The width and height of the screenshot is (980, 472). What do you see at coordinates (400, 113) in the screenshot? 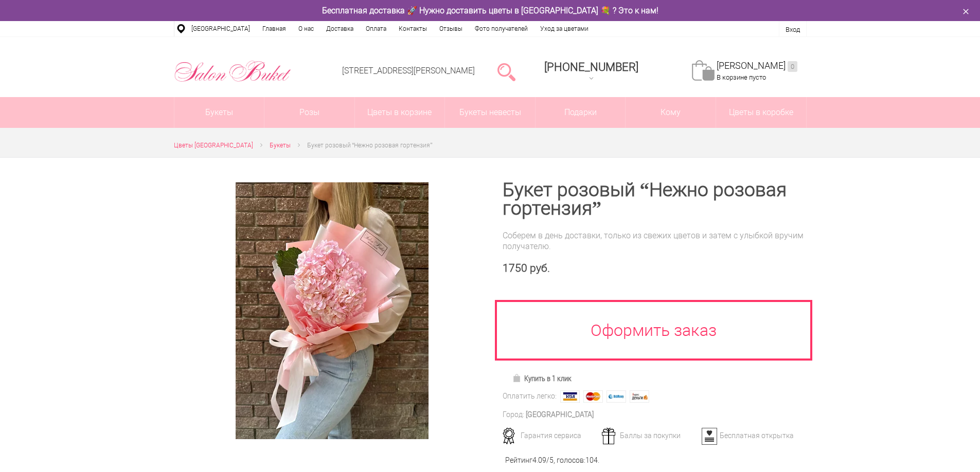
I see `a: Цветы в корзине` at bounding box center [400, 113].